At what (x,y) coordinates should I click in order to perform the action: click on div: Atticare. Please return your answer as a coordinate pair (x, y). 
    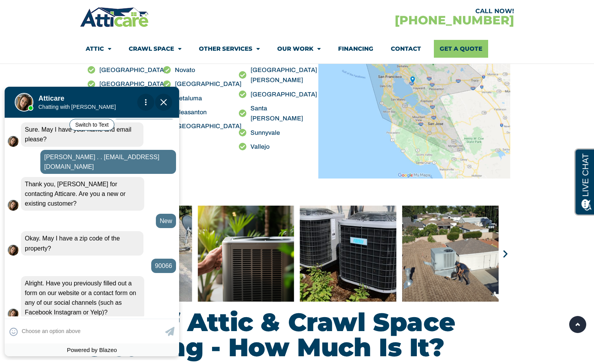
    Looking at the image, I should click on (90, 101).